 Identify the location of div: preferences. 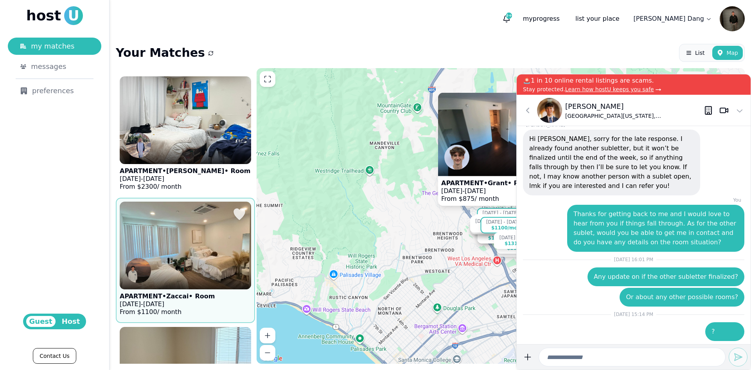
(54, 91).